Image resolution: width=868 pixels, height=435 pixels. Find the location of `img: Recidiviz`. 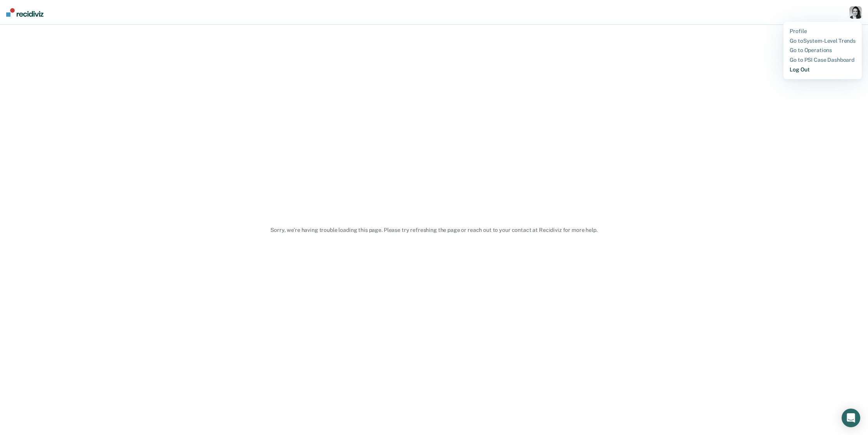

img: Recidiviz is located at coordinates (25, 12).